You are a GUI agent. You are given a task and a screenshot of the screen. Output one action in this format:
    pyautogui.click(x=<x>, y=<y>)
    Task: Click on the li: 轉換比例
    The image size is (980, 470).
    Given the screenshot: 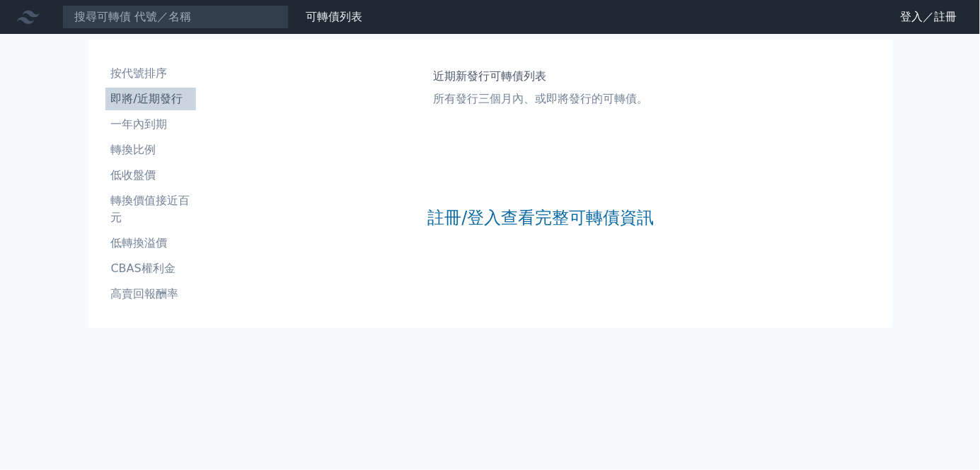 What is the action you would take?
    pyautogui.click(x=151, y=150)
    